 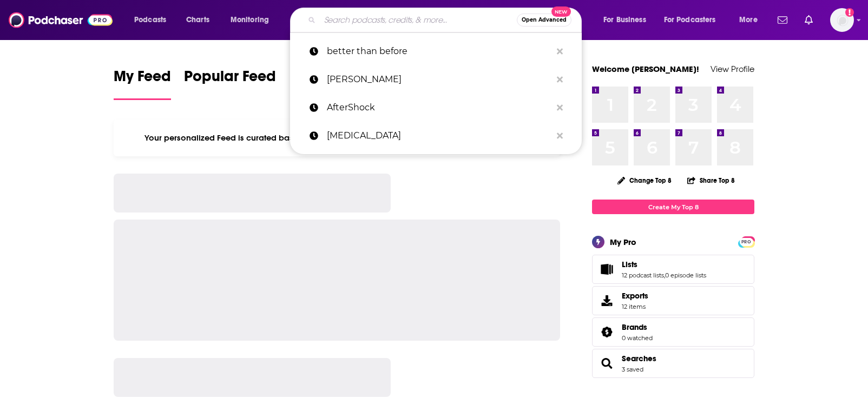 I want to click on button: Share Top 8, so click(x=711, y=180).